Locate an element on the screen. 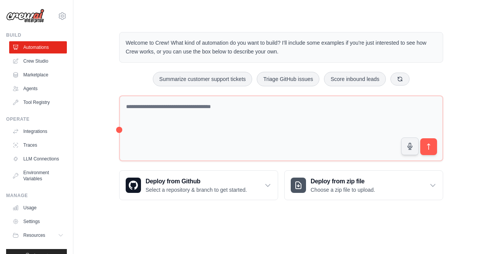 Image resolution: width=489 pixels, height=254 pixels. a: Integrations is located at coordinates (38, 131).